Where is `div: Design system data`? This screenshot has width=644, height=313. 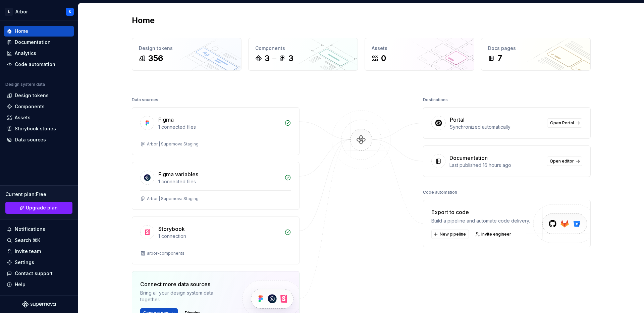 div: Design system data is located at coordinates (25, 85).